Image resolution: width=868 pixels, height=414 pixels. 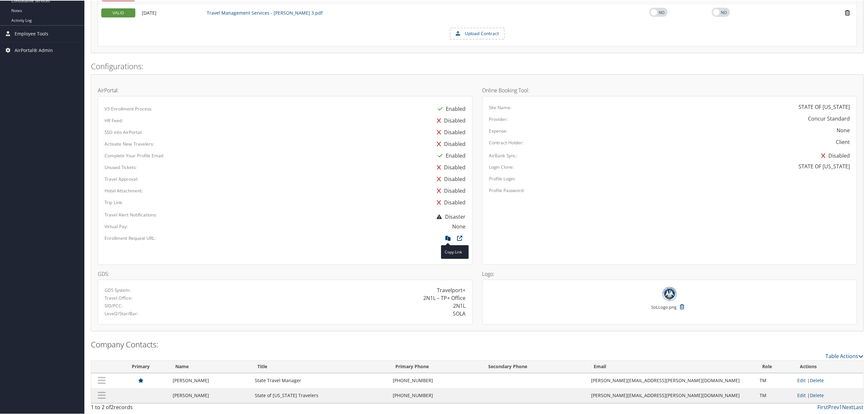 What do you see at coordinates (459, 313) in the screenshot?
I see `div: SOLA` at bounding box center [459, 313].